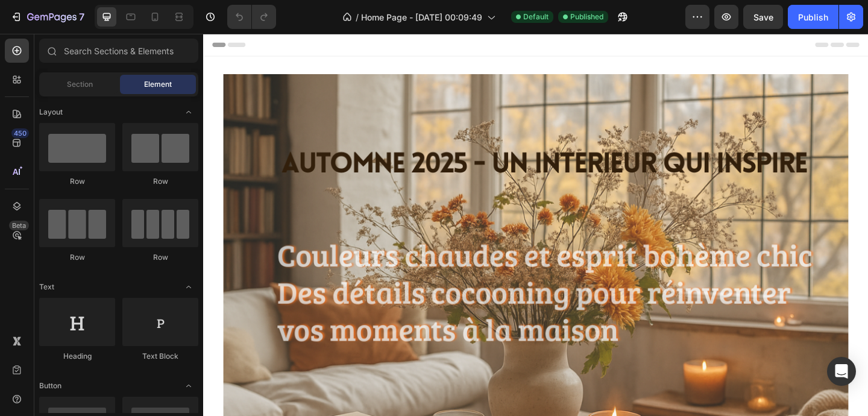  What do you see at coordinates (763, 17) in the screenshot?
I see `span: Save` at bounding box center [763, 17].